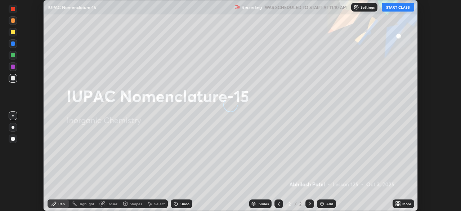 The height and width of the screenshot is (211, 461). I want to click on div: More, so click(407, 203).